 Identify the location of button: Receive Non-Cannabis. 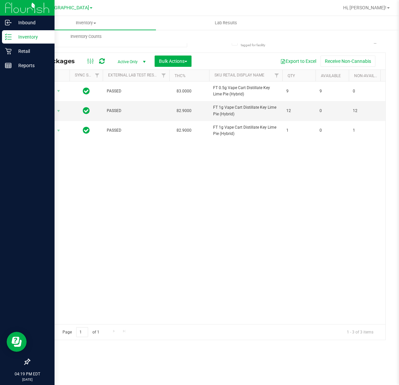
(348, 61).